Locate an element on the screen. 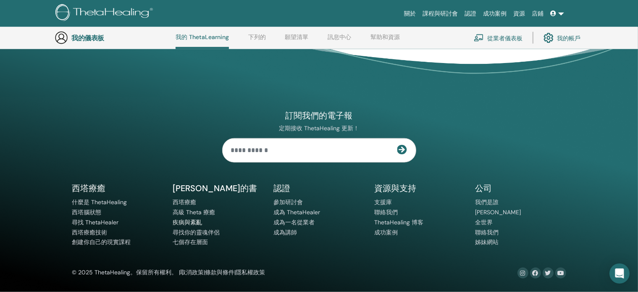 This screenshot has width=638, height=292. font: 高級 Theta 療癒 is located at coordinates (194, 212).